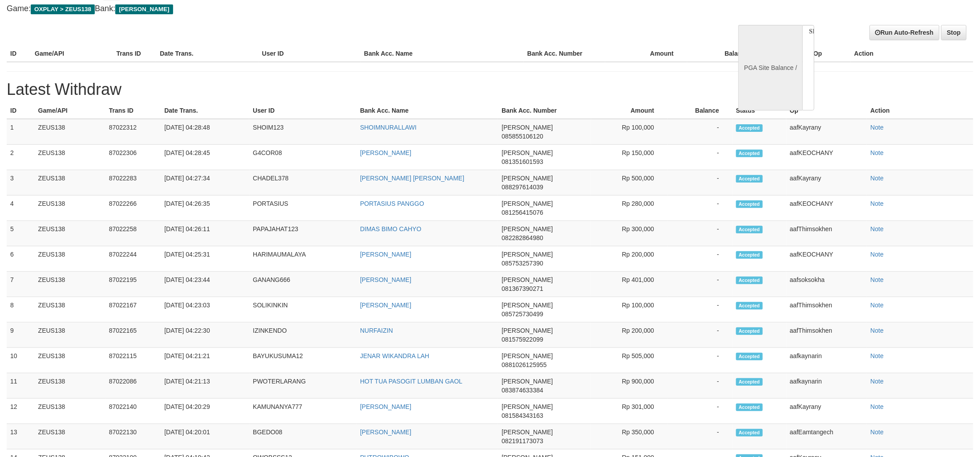 Image resolution: width=980 pixels, height=457 pixels. What do you see at coordinates (133, 157) in the screenshot?
I see `td: 87022306` at bounding box center [133, 157].